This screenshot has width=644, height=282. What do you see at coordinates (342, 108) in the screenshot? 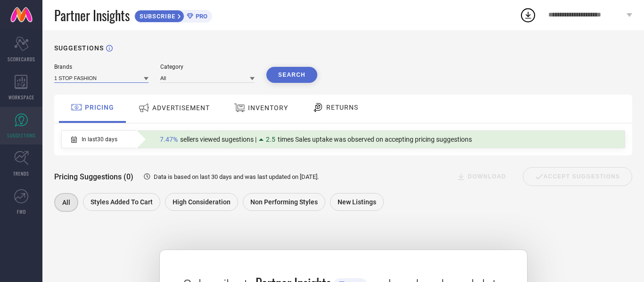
I see `span: RETURNS` at bounding box center [342, 108].